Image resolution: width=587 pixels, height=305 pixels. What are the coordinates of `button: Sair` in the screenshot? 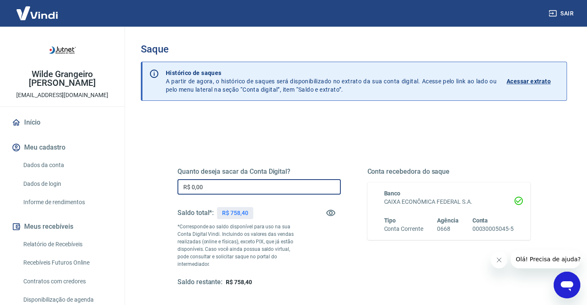 It's located at (562, 13).